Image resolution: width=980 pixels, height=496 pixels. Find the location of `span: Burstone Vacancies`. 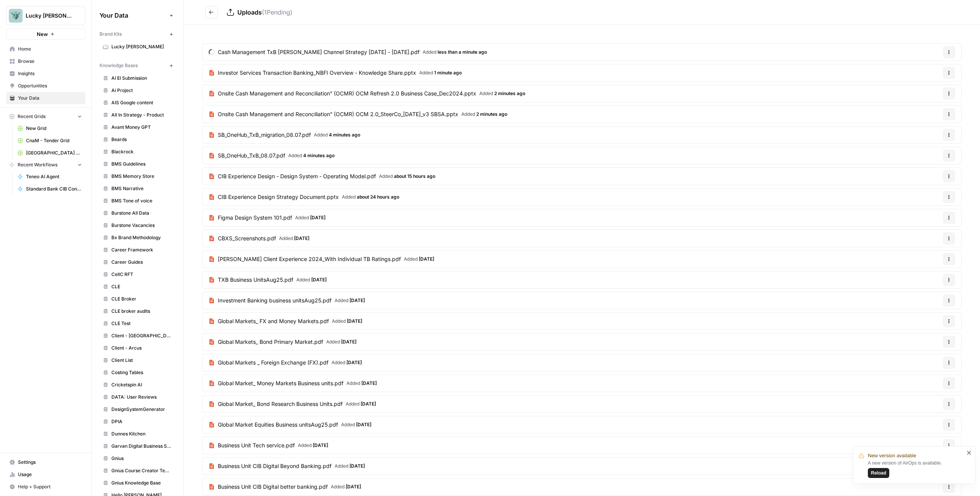

span: Burstone Vacancies is located at coordinates (141, 225).